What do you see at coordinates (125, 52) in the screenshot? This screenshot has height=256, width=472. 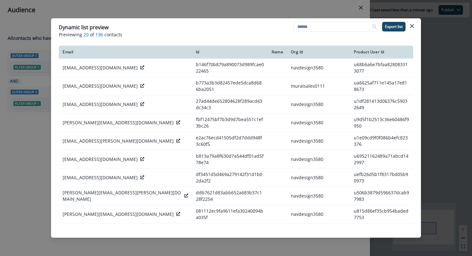 I see `div: Email` at bounding box center [125, 52].